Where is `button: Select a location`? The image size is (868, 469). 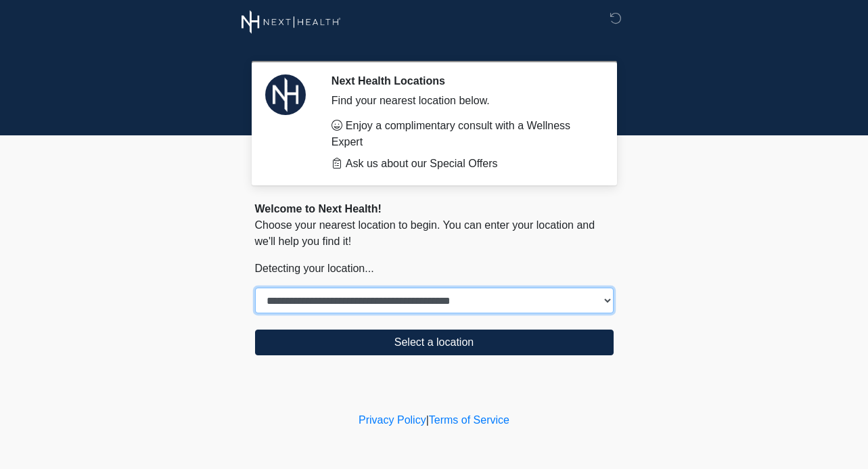
button: Select a location is located at coordinates (434, 342).